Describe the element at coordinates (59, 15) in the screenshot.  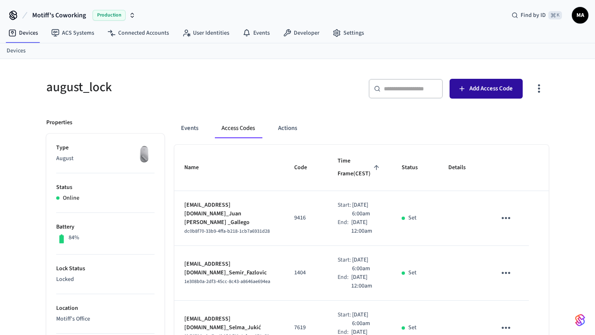
I see `span: Motiff's Coworking` at that location.